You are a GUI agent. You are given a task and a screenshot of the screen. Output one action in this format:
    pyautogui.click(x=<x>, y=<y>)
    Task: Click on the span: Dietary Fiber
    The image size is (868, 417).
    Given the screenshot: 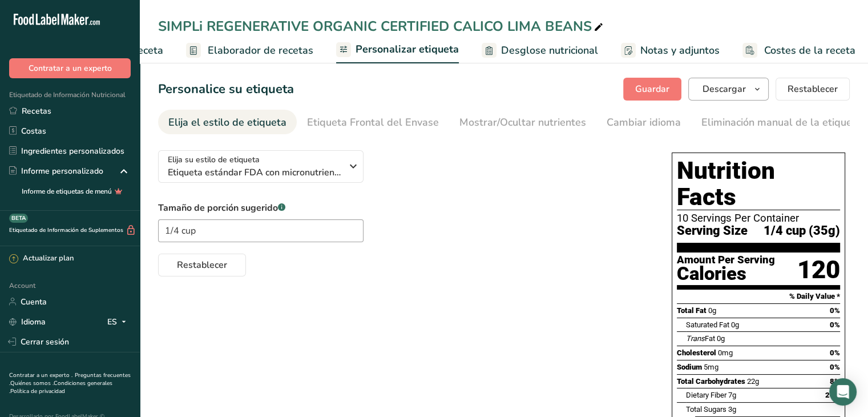 What is the action you would take?
    pyautogui.click(x=706, y=394)
    